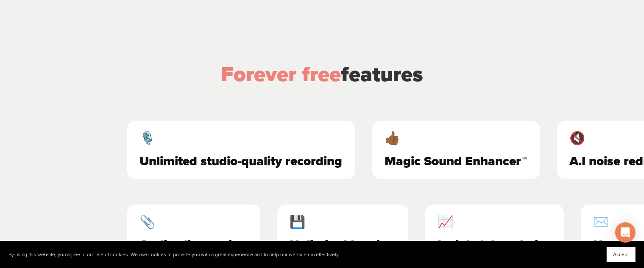  What do you see at coordinates (342, 245) in the screenshot?
I see `span: Unlimited hosting` at bounding box center [342, 245].